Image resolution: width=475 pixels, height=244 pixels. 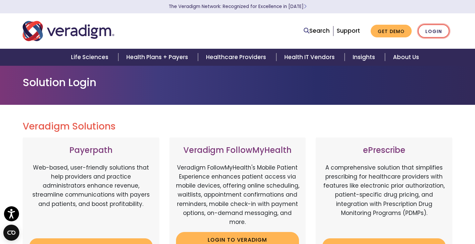 I want to click on a: Healthcare Providers, so click(x=237, y=57).